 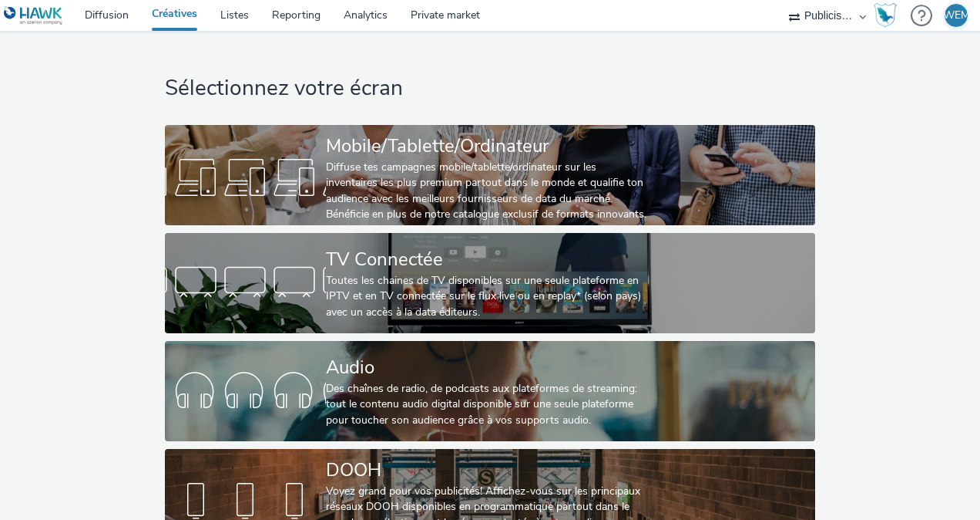 What do you see at coordinates (487, 296) in the screenshot?
I see `div: Toutes les chaines de TV disponibles sur une seule plateforme en IPTV et en TV connectée sur le f...` at bounding box center [487, 296].